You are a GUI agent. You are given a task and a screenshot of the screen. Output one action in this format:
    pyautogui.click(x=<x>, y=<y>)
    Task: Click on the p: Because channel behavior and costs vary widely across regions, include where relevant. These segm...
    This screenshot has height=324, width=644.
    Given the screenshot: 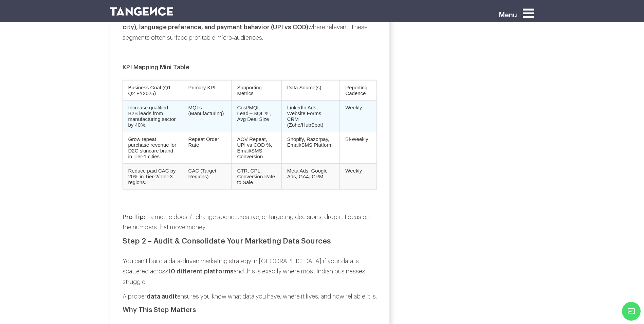 What is the action you would take?
    pyautogui.click(x=250, y=27)
    